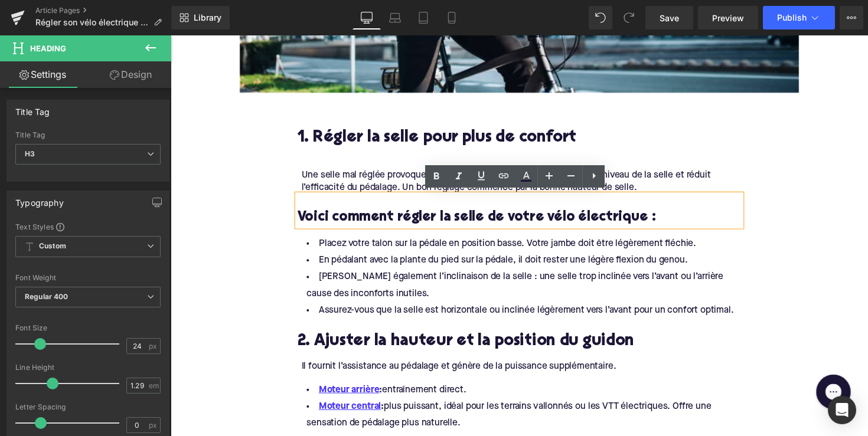 The image size is (868, 436). Describe the element at coordinates (729, 18) in the screenshot. I see `a: Preview` at that location.